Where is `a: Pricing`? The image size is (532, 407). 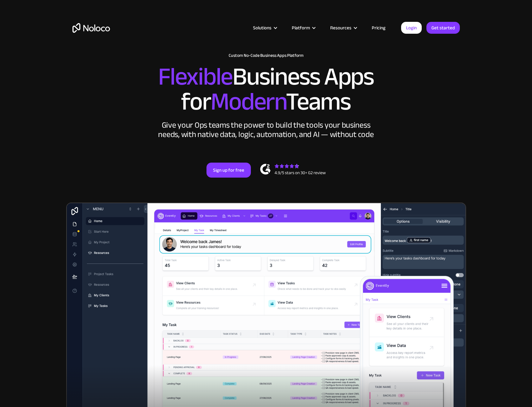
a: Pricing is located at coordinates (379, 28).